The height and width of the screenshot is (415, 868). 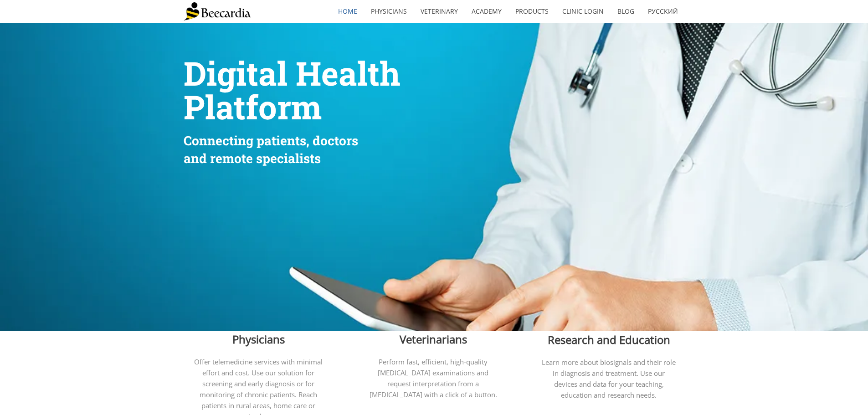 I want to click on a: home, so click(x=348, y=11).